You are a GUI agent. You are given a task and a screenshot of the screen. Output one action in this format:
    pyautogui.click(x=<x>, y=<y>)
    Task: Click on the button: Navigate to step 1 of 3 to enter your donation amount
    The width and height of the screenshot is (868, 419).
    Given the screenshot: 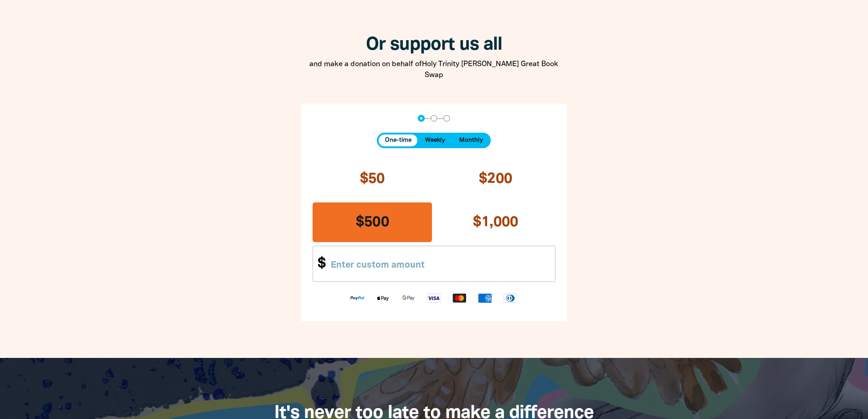 What is the action you would take?
    pyautogui.click(x=422, y=118)
    